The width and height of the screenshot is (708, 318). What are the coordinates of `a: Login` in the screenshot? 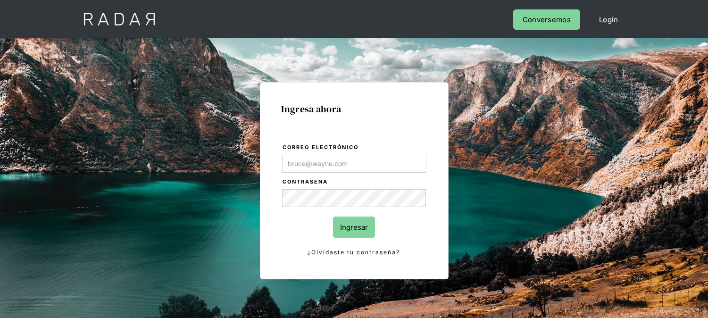 It's located at (609, 19).